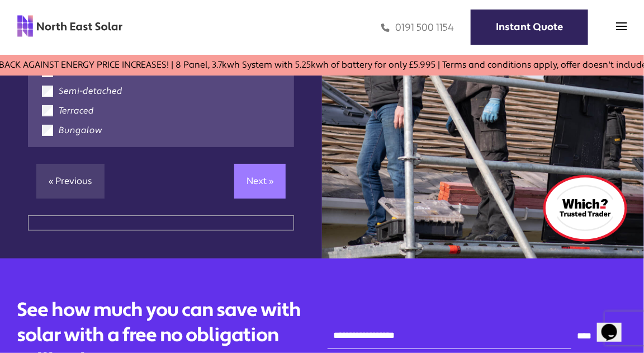 The image size is (644, 353). What do you see at coordinates (80, 131) in the screenshot?
I see `label: Bungalow` at bounding box center [80, 131].